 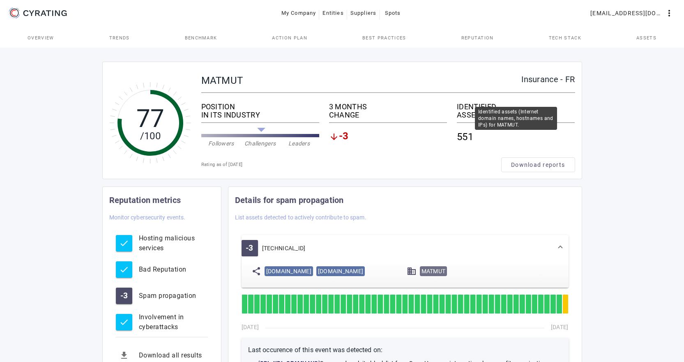 What do you see at coordinates (433, 271) in the screenshot?
I see `span: MATMUT` at bounding box center [433, 271].